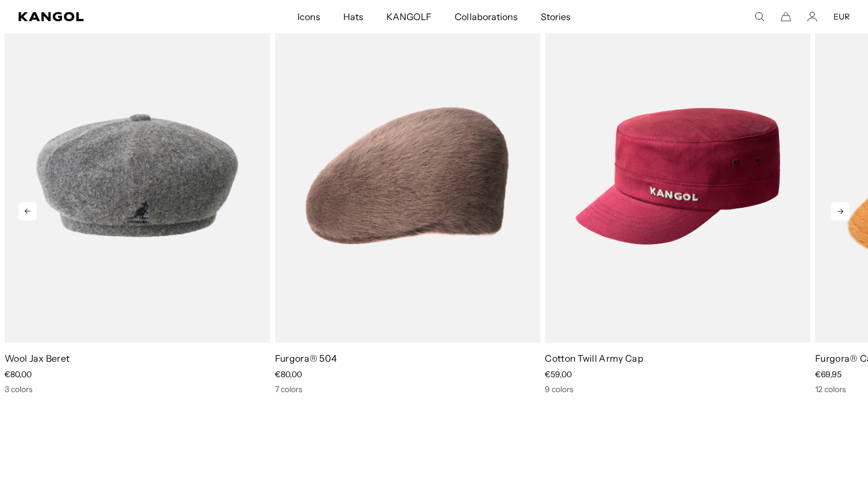 Image resolution: width=868 pixels, height=492 pixels. I want to click on a: Wool Jax Beret, so click(37, 358).